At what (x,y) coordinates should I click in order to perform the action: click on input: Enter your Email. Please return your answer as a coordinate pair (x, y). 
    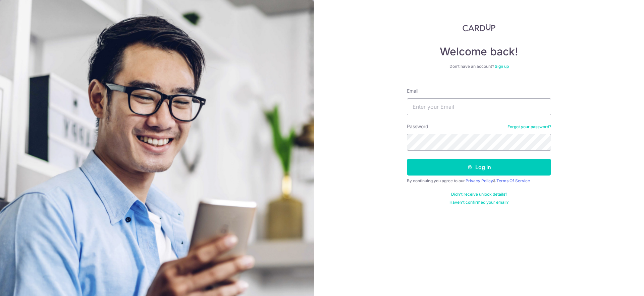
    Looking at the image, I should click on (479, 106).